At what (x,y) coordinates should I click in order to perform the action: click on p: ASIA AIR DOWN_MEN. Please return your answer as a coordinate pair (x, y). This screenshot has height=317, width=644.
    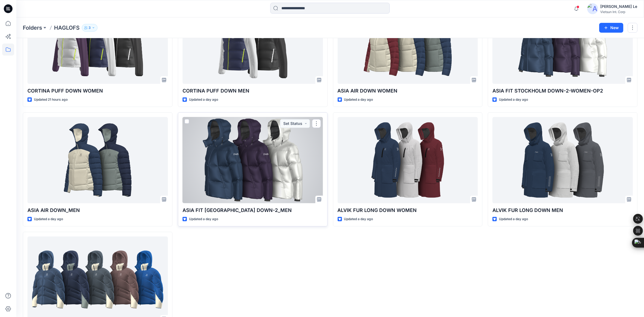
    Looking at the image, I should click on (98, 210).